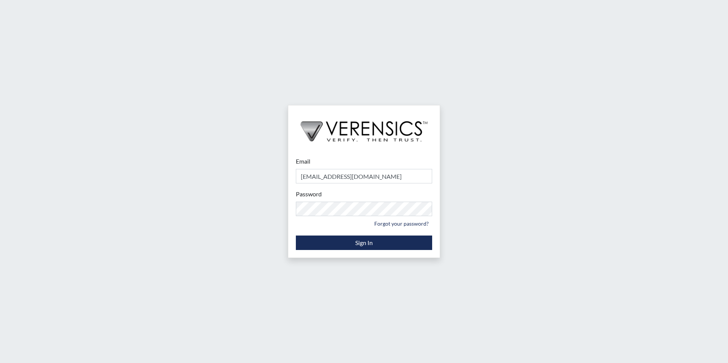  I want to click on label: Password, so click(309, 194).